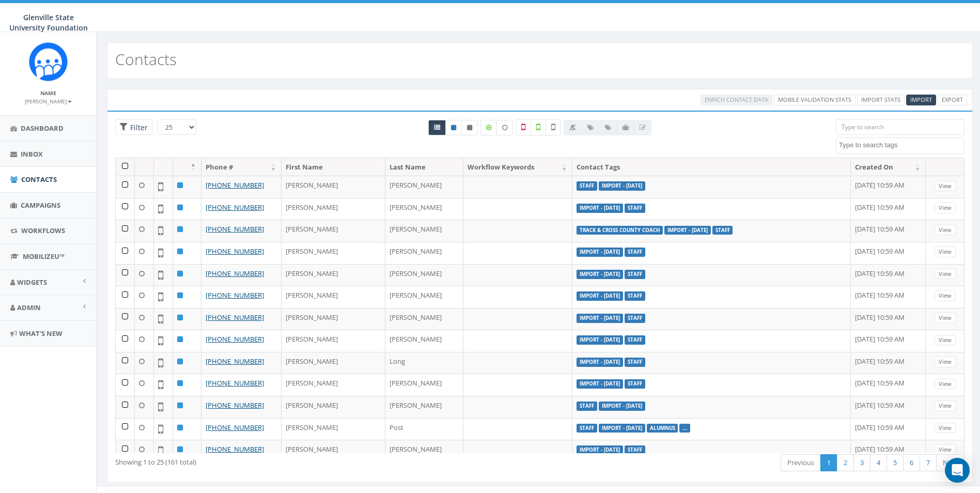  Describe the element at coordinates (454, 128) in the screenshot. I see `a: Active` at that location.